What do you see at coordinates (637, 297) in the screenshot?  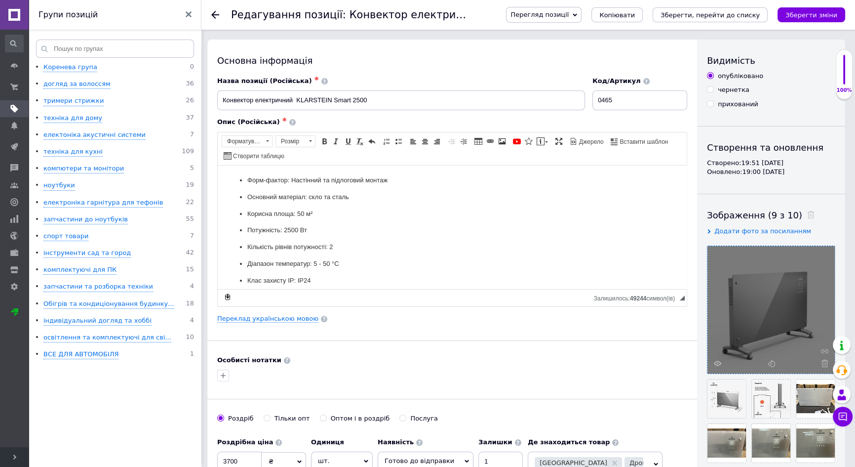 I see `div: Кiлькiсть символiв` at bounding box center [637, 297].